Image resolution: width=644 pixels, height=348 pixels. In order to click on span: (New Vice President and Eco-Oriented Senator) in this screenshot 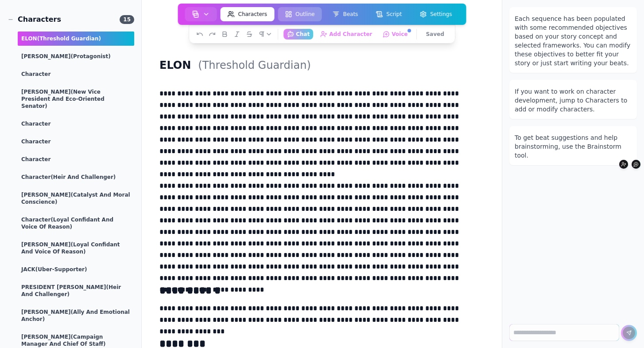, I will do `click(63, 99)`.